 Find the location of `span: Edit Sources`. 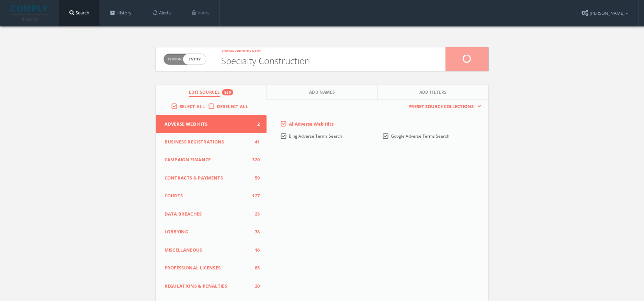

span: Edit Sources is located at coordinates (204, 93).